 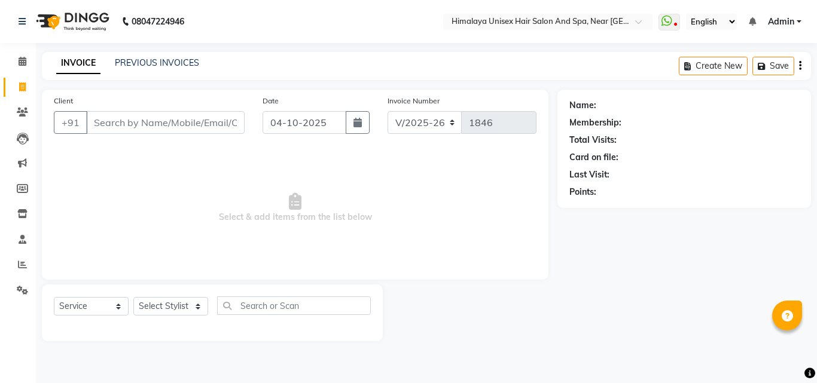 What do you see at coordinates (582, 105) in the screenshot?
I see `div: Name:` at bounding box center [582, 105].